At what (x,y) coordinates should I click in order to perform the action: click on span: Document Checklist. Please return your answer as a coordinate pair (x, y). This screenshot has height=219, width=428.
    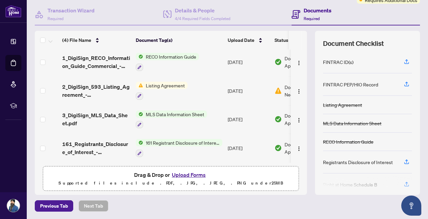
    Looking at the image, I should click on (354, 43).